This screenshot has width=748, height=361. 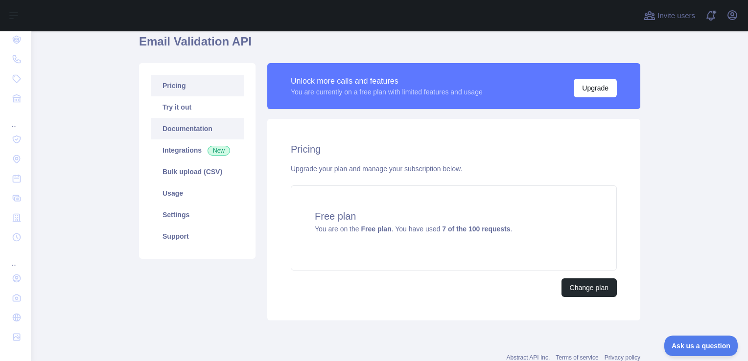 What do you see at coordinates (197, 215) in the screenshot?
I see `a: Settings` at bounding box center [197, 215].